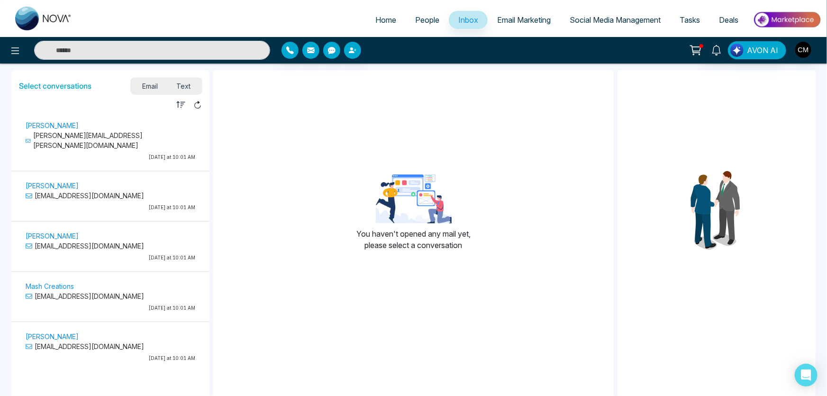 The image size is (827, 396). I want to click on a: Tasks, so click(690, 20).